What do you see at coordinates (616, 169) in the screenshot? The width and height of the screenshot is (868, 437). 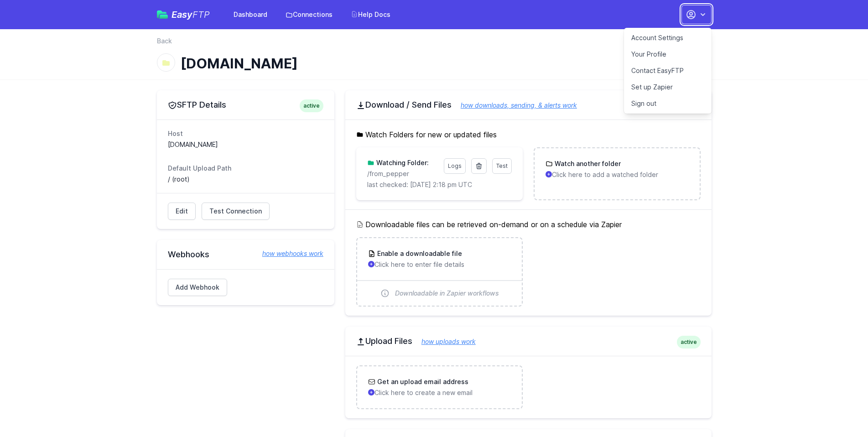 I see `a: Watch another folder Click here to add a watched folder` at bounding box center [616, 169].